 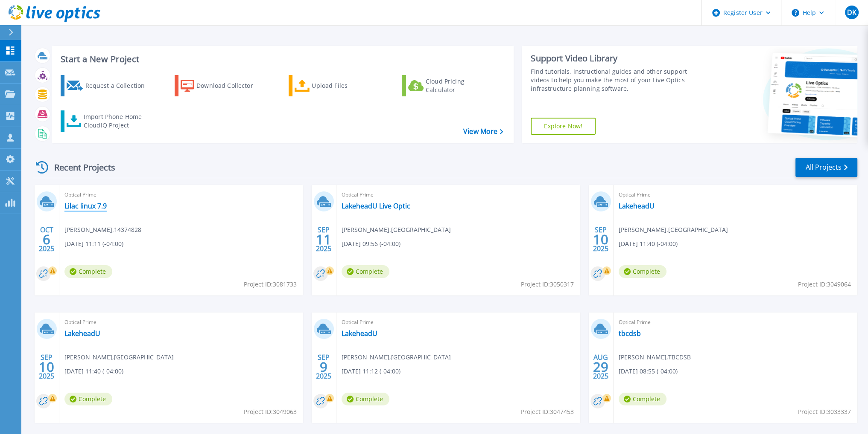 What do you see at coordinates (616, 81) in the screenshot?
I see `div: Find tutorials, instructional guides and other support videos to help you make the most of your L...` at bounding box center [616, 81].